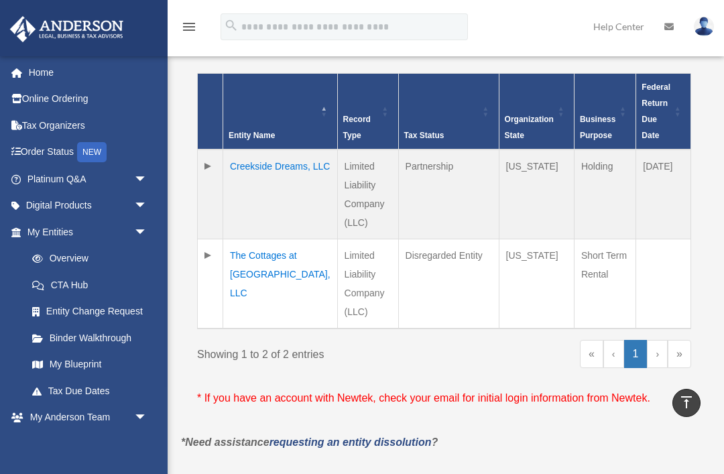 The width and height of the screenshot is (724, 474). Describe the element at coordinates (704, 26) in the screenshot. I see `img: User Pic` at that location.